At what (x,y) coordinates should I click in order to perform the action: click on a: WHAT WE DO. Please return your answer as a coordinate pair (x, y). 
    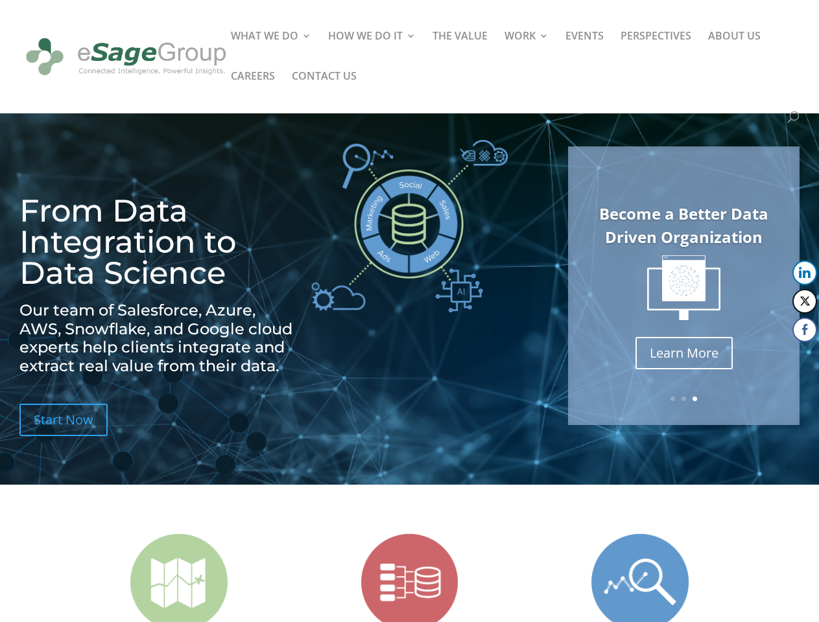
    Looking at the image, I should click on (271, 51).